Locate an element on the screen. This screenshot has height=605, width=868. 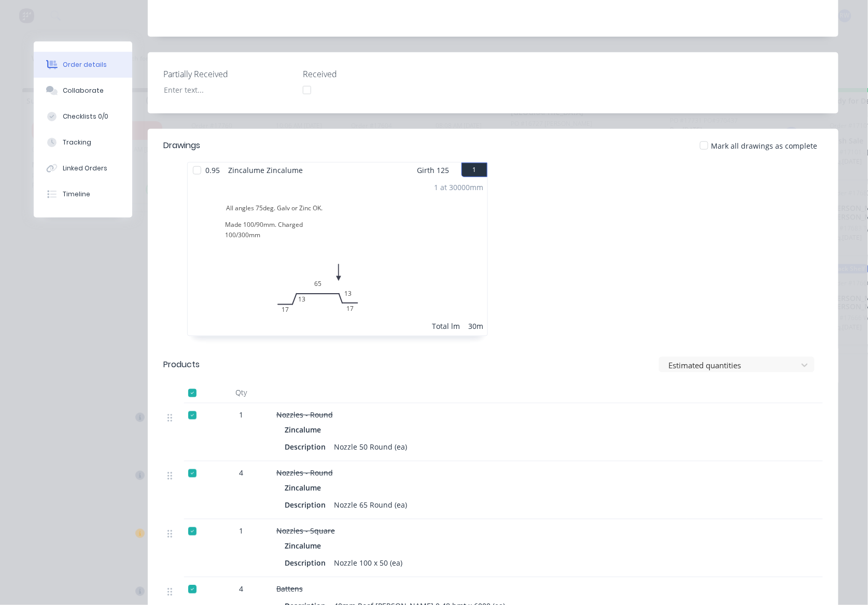
span: Girth 125 is located at coordinates (433, 170).